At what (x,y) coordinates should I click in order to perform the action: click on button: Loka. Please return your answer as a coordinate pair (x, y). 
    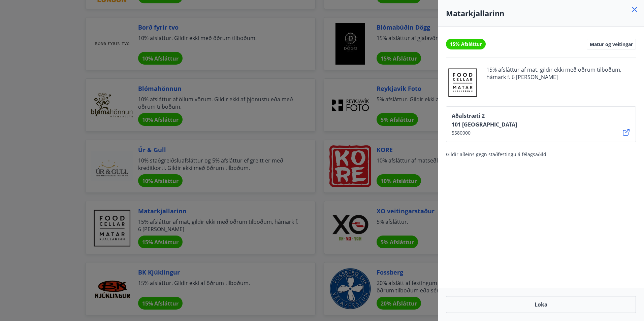
    Looking at the image, I should click on (541, 305).